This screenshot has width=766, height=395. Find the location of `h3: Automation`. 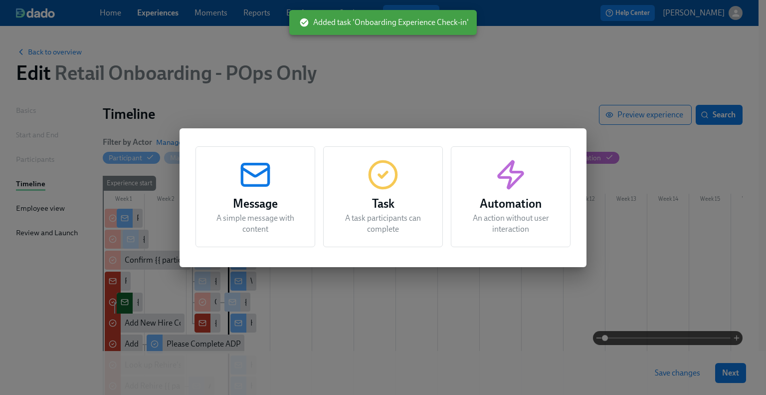

h3: Automation is located at coordinates (511, 204).